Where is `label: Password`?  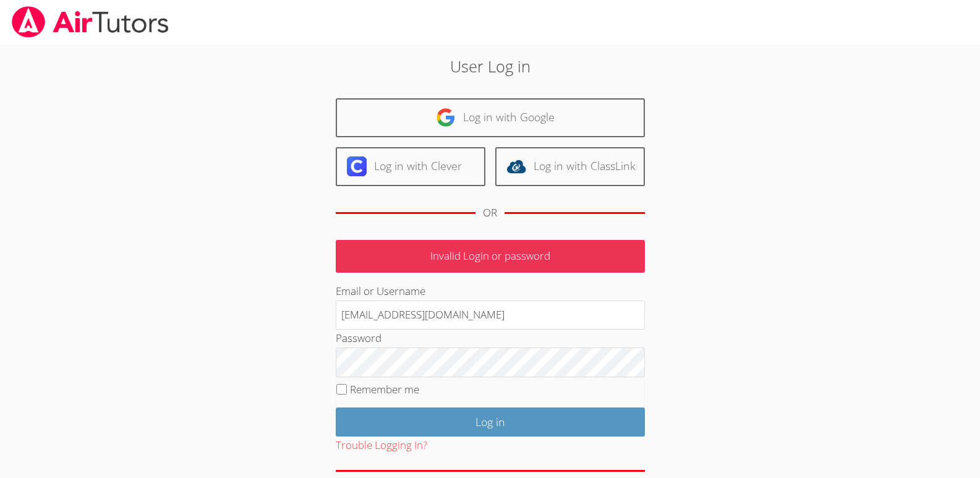
label: Password is located at coordinates (359, 337).